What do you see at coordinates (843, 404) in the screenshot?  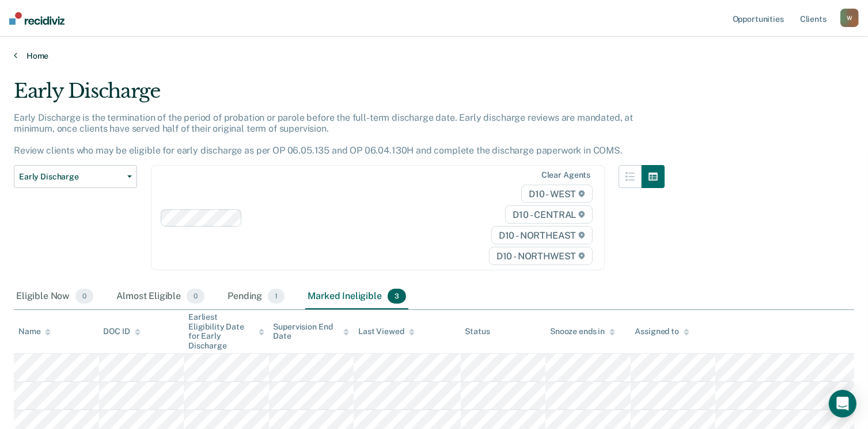 I see `div: Open Intercom Messenger` at bounding box center [843, 404].